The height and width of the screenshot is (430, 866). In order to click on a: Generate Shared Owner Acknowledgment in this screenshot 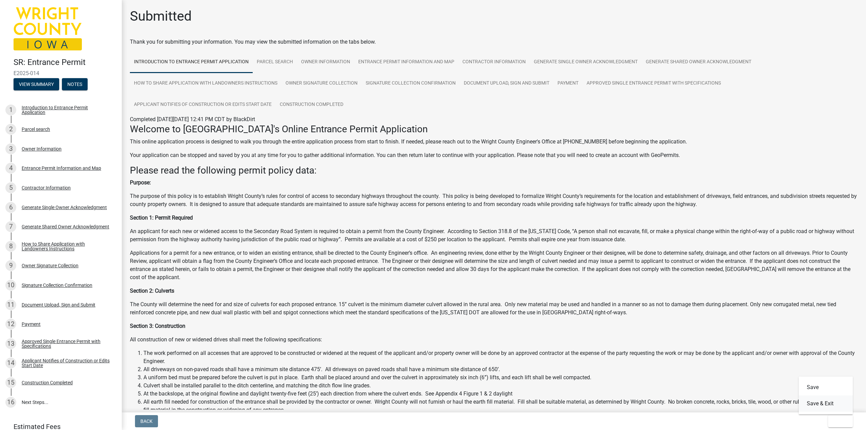, I will do `click(698, 62)`.